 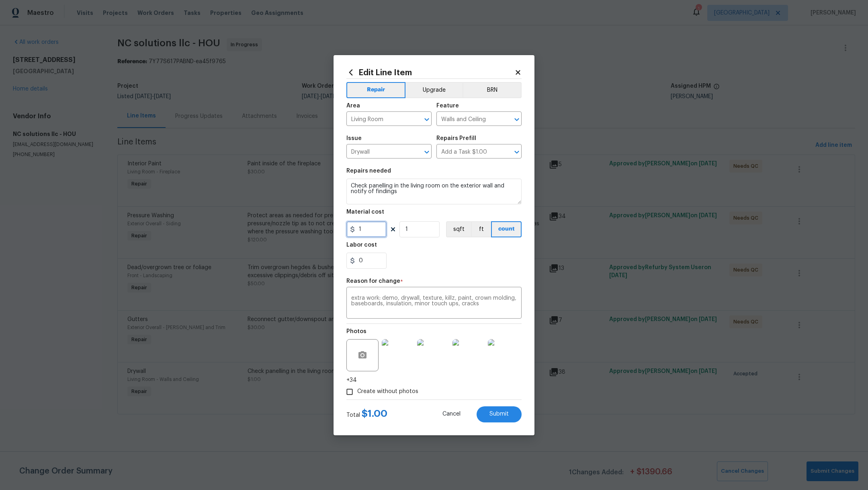 What do you see at coordinates (448, 106) in the screenshot?
I see `h5: Feature` at bounding box center [448, 106].